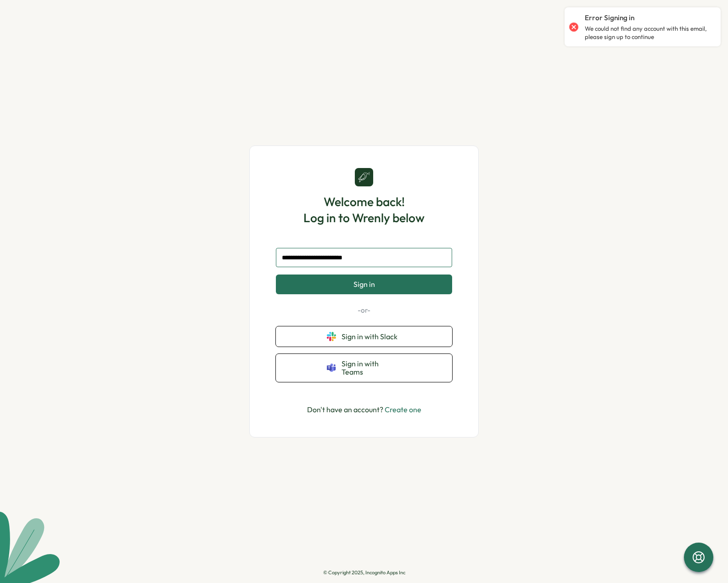 This screenshot has height=583, width=728. What do you see at coordinates (364, 337) in the screenshot?
I see `button: Sign in with Slack` at bounding box center [364, 337].